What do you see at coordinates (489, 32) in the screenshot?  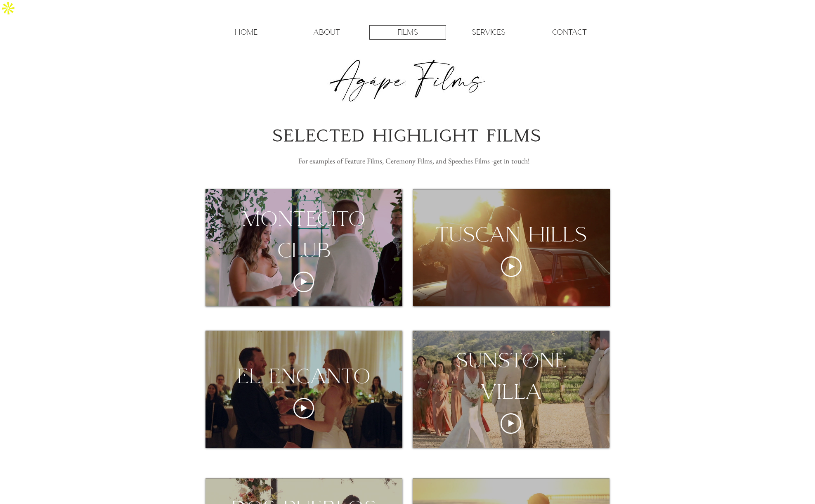 I see `p: SERVICES` at bounding box center [489, 32].